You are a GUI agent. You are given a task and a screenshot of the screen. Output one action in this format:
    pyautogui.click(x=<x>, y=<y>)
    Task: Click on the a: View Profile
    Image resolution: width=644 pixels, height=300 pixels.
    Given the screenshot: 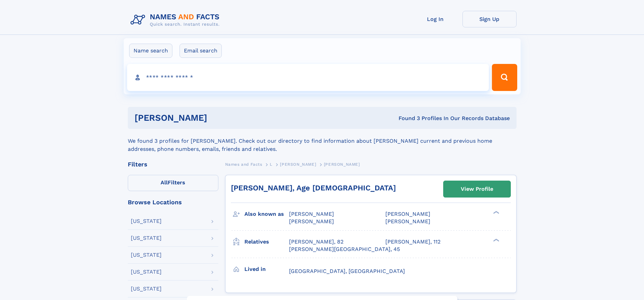 What is the action you would take?
    pyautogui.click(x=477, y=189)
    